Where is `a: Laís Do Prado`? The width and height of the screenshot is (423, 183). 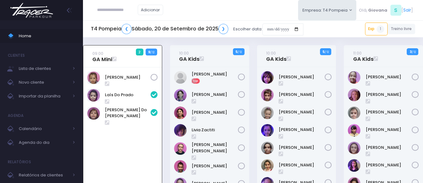
a: Laís Do Prado is located at coordinates (128, 95).